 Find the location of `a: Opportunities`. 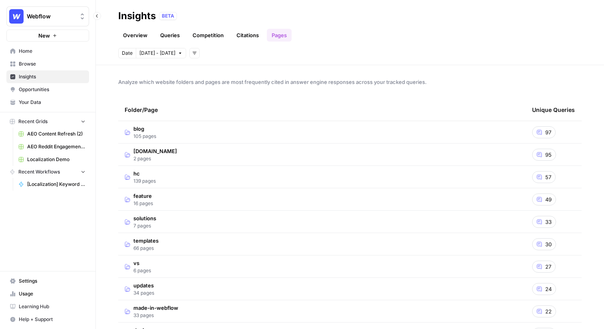

a: Opportunities is located at coordinates (48, 90).